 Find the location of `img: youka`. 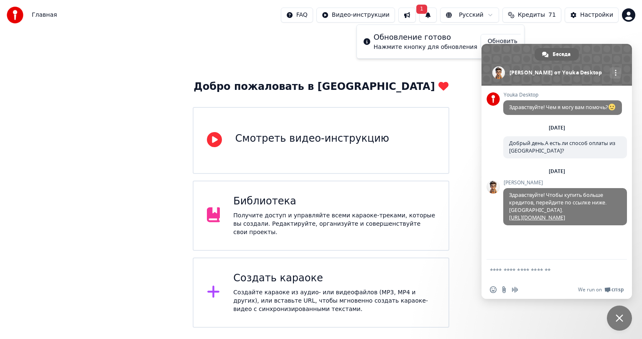

img: youka is located at coordinates (15, 15).